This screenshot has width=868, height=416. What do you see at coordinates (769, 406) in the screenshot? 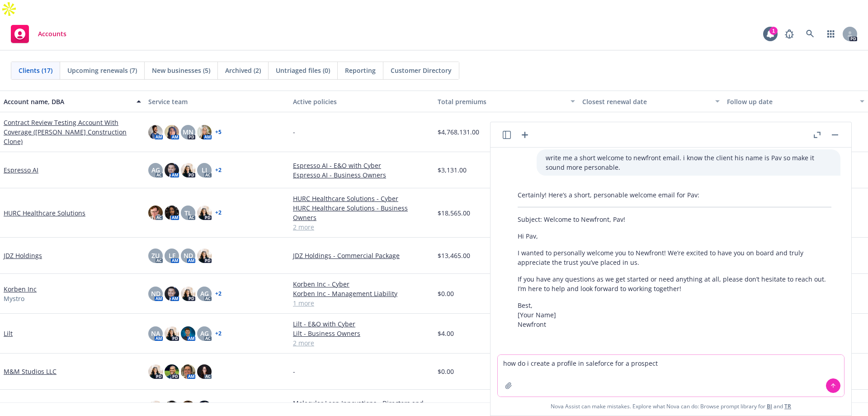
I see `a: BI` at bounding box center [769, 406].